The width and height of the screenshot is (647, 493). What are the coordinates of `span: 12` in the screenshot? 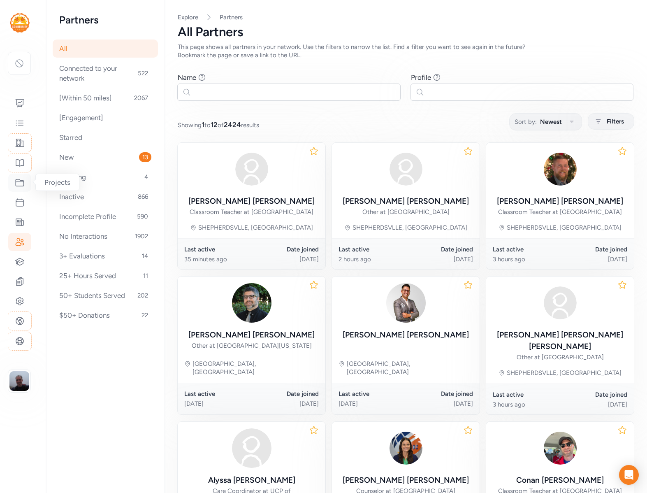 It's located at (214, 125).